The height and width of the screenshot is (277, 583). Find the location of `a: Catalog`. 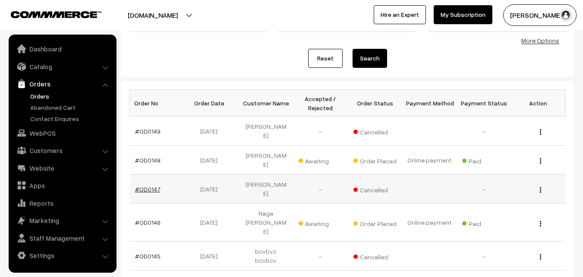

a: Catalog is located at coordinates (62, 67).